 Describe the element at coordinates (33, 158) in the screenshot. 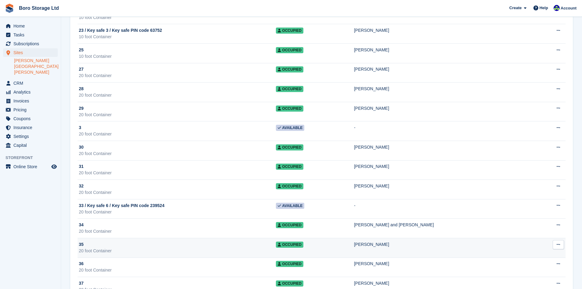

I see `span: Storefront` at that location.